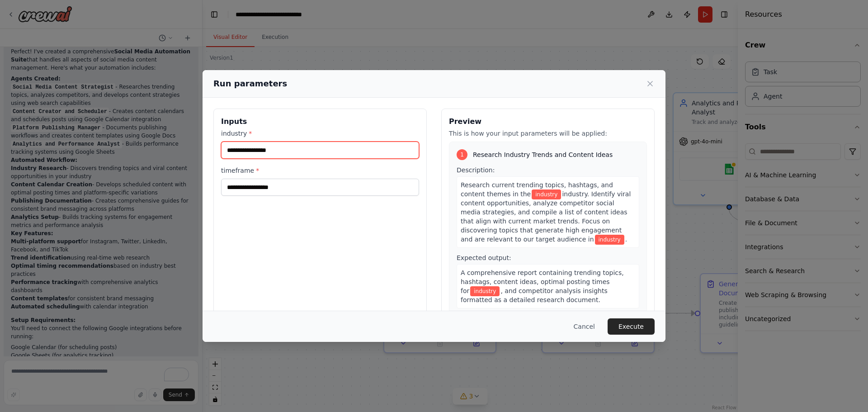 This screenshot has width=868, height=412. What do you see at coordinates (250, 84) in the screenshot?
I see `h2: Run parameters` at bounding box center [250, 84].